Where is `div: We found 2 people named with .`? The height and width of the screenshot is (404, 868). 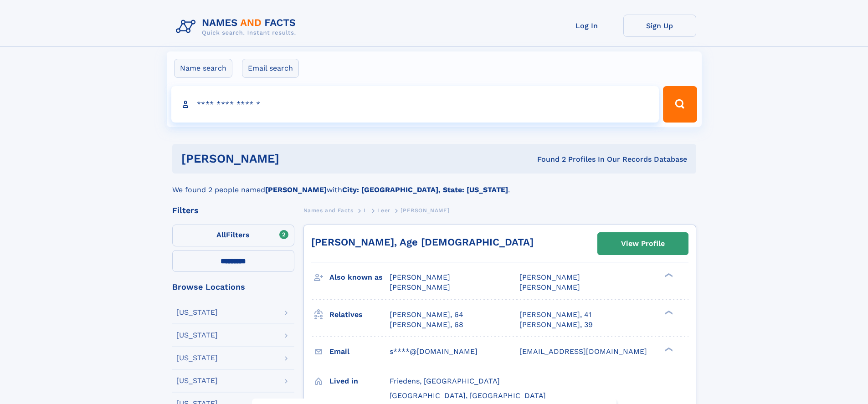 div: We found 2 people named with . is located at coordinates (434, 184).